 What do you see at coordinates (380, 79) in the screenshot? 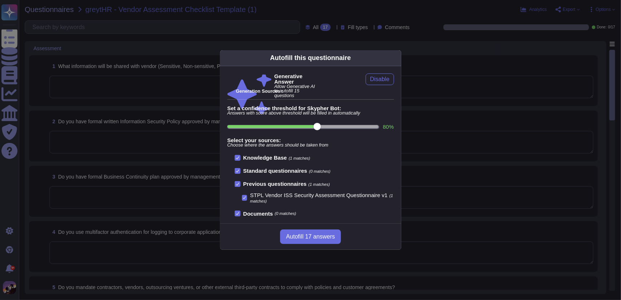
I see `button: Disable` at bounding box center [380, 79].